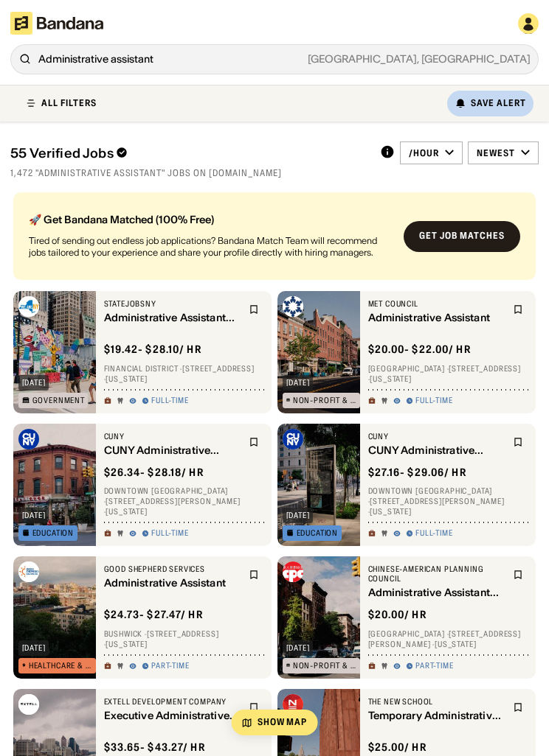 This screenshot has width=549, height=756. Describe the element at coordinates (211, 247) in the screenshot. I see `div: Tired of sending out endless job applications? Bandana Match Team will recommend jobs tailored to...` at that location.